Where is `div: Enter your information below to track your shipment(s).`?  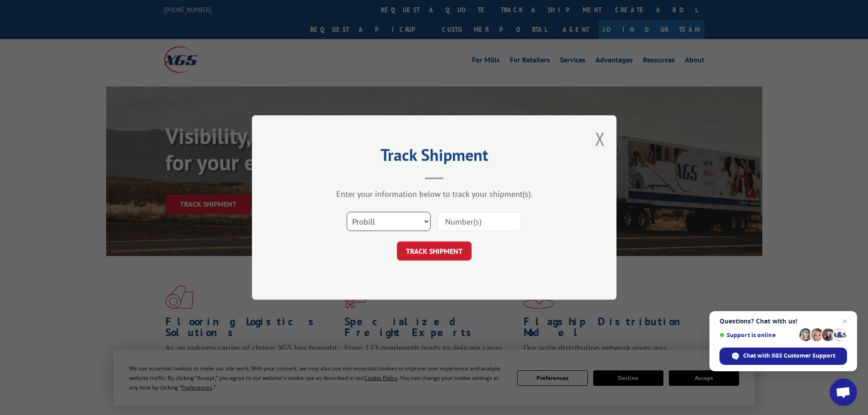 div: Enter your information below to track your shipment(s). is located at coordinates (434, 194).